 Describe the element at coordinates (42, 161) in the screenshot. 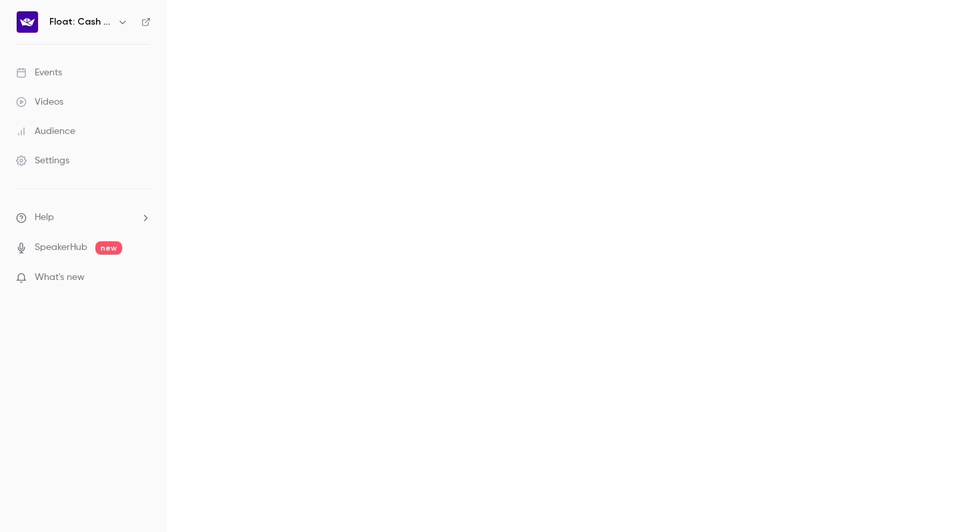

I see `div: Settings` at that location.